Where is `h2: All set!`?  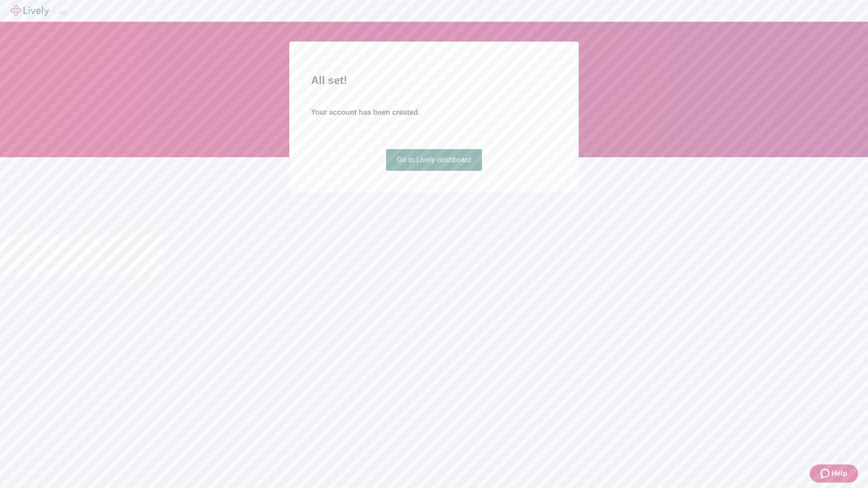
h2: All set! is located at coordinates (434, 80).